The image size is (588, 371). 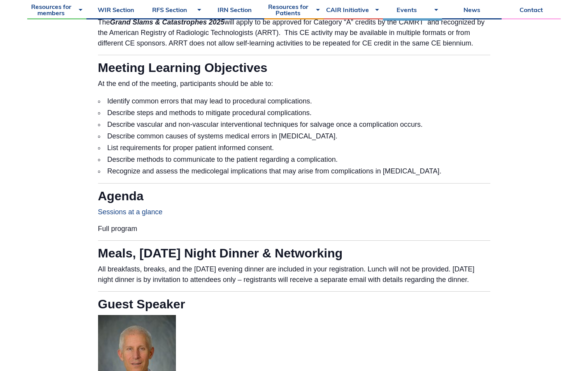 What do you see at coordinates (294, 101) in the screenshot?
I see `li: Identify common errors that may lead to procedural complications.` at bounding box center [294, 101].